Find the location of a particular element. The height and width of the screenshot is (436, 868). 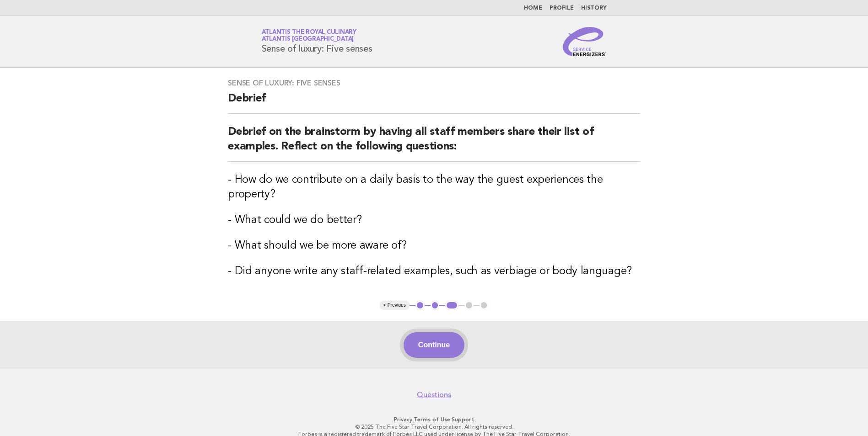

h3: - Did anyone write any staff-related examples, such as verbiage or body language? is located at coordinates (434, 271).